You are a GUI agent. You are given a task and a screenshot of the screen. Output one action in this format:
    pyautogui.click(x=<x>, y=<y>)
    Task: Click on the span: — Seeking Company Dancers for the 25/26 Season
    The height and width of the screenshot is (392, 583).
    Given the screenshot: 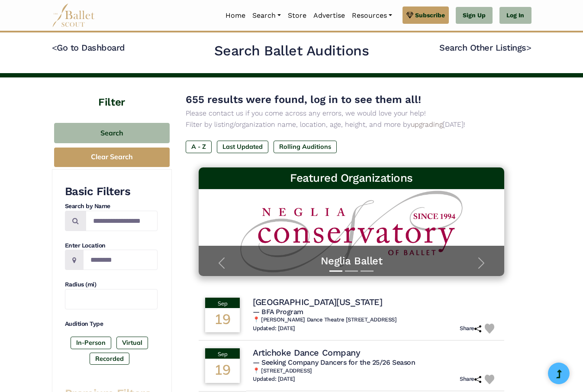 What is the action you would take?
    pyautogui.click(x=334, y=362)
    